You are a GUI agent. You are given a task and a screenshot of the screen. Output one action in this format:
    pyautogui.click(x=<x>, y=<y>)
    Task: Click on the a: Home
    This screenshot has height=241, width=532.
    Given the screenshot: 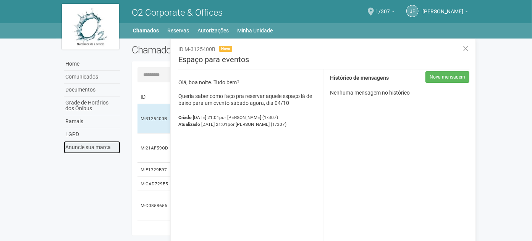 What is the action you would take?
    pyautogui.click(x=92, y=64)
    